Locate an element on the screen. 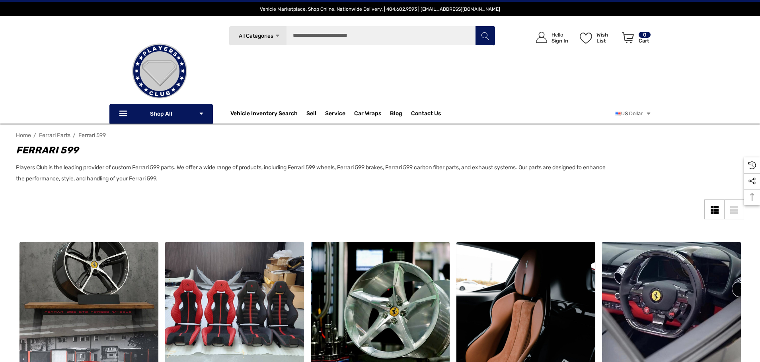  a: Car Wraps is located at coordinates (372, 114).